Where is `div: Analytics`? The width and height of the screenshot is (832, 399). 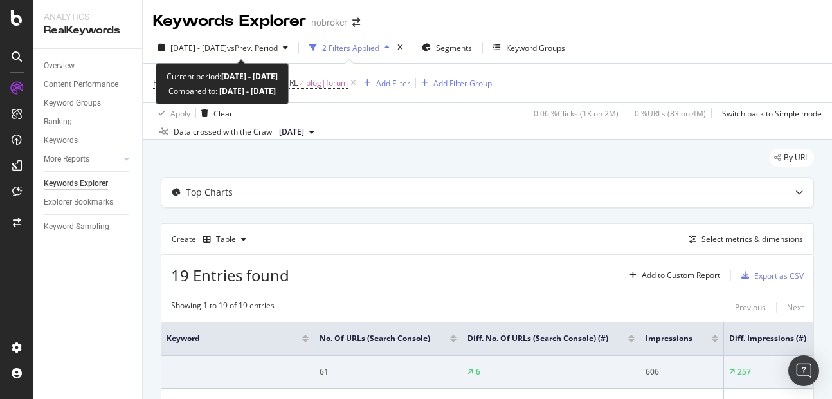
div: Analytics is located at coordinates (87, 17).